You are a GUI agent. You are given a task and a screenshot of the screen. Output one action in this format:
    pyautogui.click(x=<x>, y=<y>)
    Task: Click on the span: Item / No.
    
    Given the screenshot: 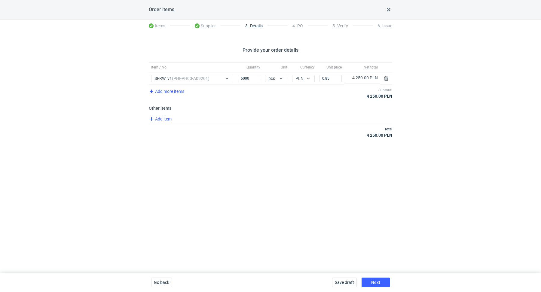 What is the action you would take?
    pyautogui.click(x=159, y=67)
    